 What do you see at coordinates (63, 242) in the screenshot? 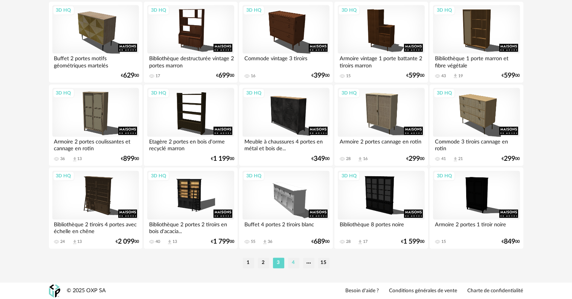
I see `div: 24` at bounding box center [63, 242].